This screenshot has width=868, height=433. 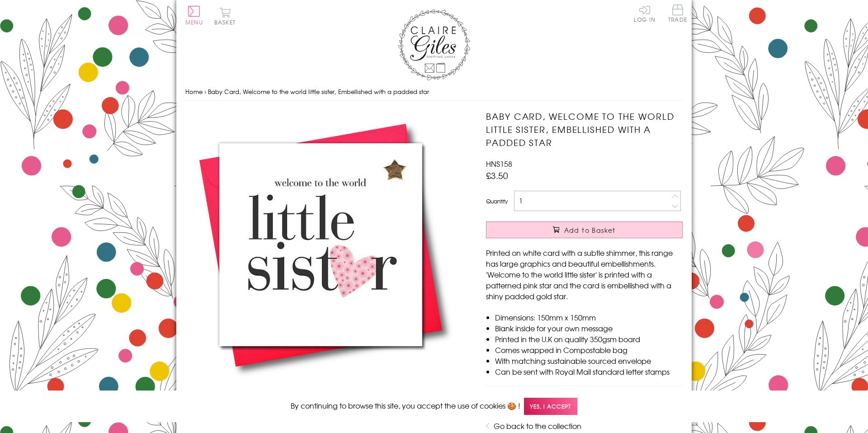 I want to click on button: Add to Basket, so click(x=584, y=229).